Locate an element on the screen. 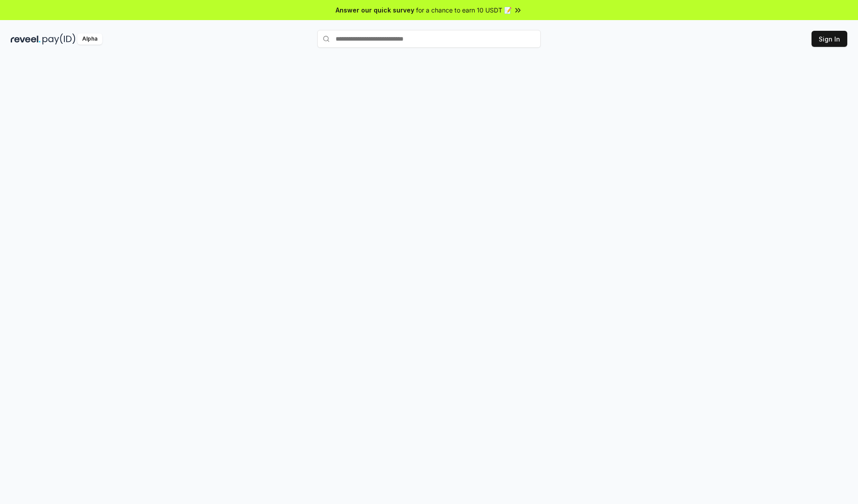 The height and width of the screenshot is (504, 858). span: for a chance to earn 10 USDT 📝 is located at coordinates (464, 10).